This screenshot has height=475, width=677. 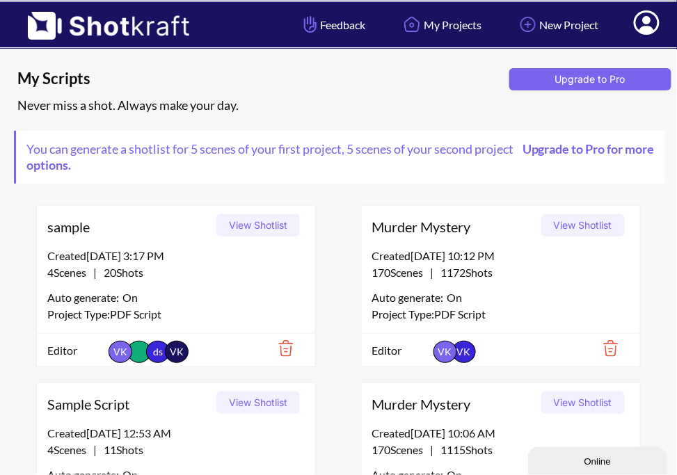 What do you see at coordinates (70, 17) in the screenshot?
I see `div: Online` at bounding box center [70, 17].